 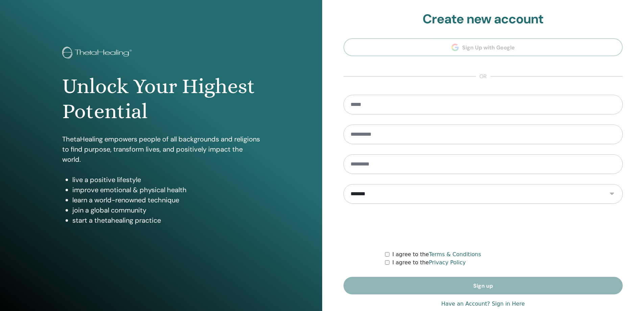 What do you see at coordinates (483, 76) in the screenshot?
I see `span: or` at bounding box center [483, 76].